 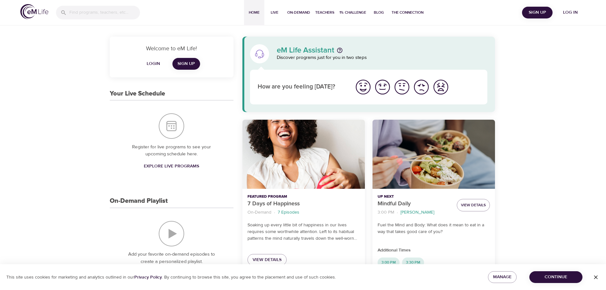 What do you see at coordinates (325, 12) in the screenshot?
I see `span: Teachers` at bounding box center [325, 12].